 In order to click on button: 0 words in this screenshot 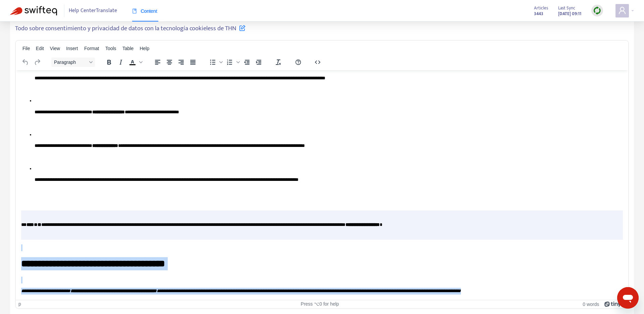, I will do `click(590, 303)`.